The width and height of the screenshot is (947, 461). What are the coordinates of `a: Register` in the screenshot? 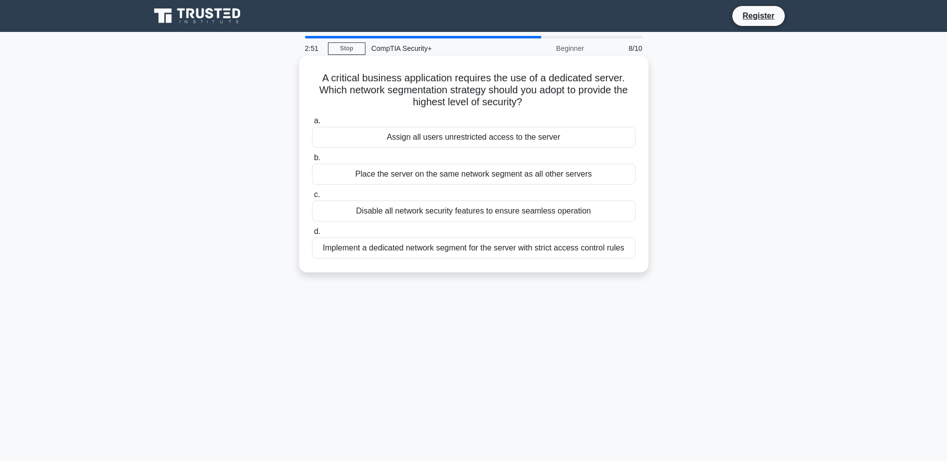 It's located at (758, 15).